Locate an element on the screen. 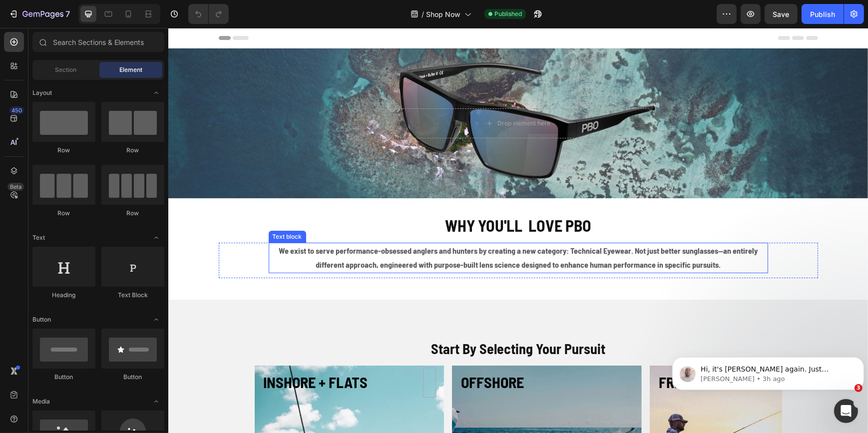 Image resolution: width=868 pixels, height=433 pixels. strong: FRESHWATER is located at coordinates (530, 355).